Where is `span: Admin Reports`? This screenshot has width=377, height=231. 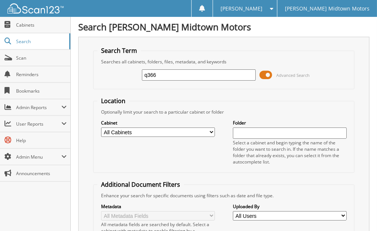
span: Admin Reports is located at coordinates (39, 107).